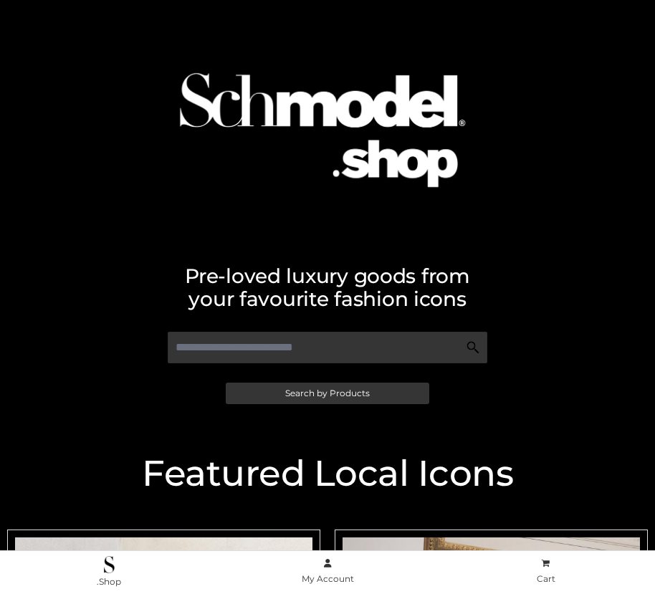 This screenshot has height=594, width=655. Describe the element at coordinates (327, 393) in the screenshot. I see `a: Search by Products` at that location.